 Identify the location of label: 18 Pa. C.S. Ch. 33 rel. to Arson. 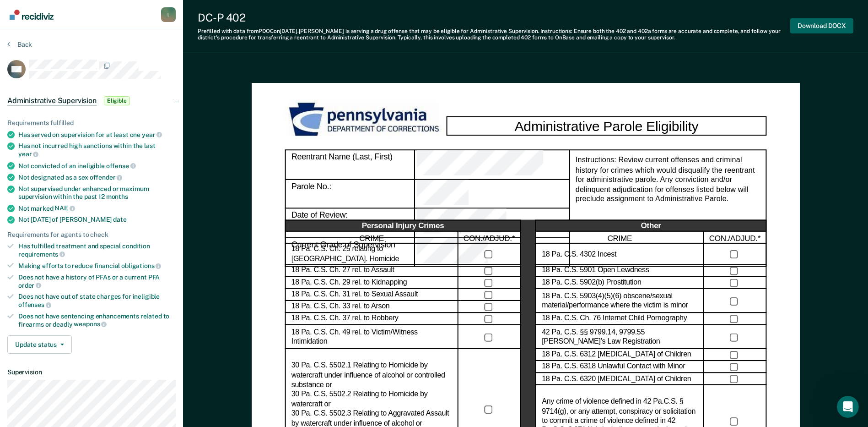
(340, 306).